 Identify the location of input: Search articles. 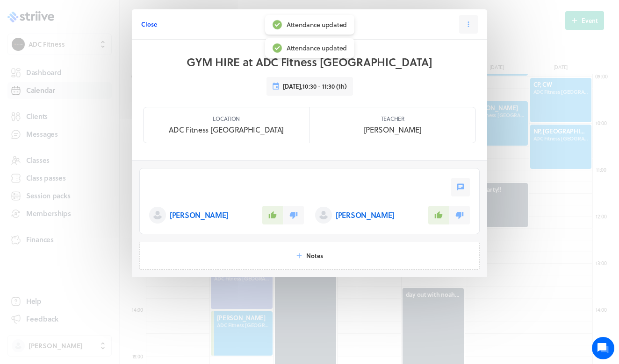
(97, 170).